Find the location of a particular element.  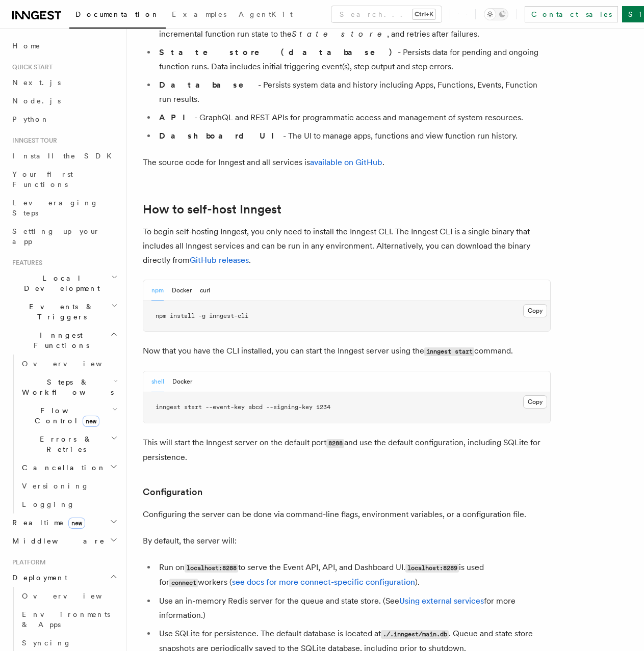

button: Search...Ctrl+K is located at coordinates (387, 15).